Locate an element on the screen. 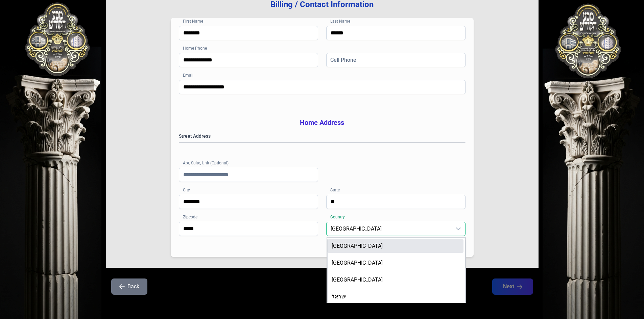 The width and height of the screenshot is (644, 319). ul: Option List is located at coordinates (396, 273).